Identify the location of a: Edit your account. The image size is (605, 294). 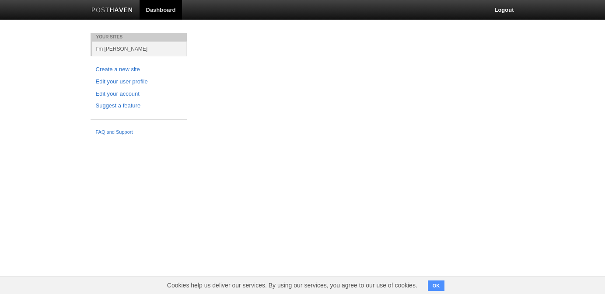
(139, 94).